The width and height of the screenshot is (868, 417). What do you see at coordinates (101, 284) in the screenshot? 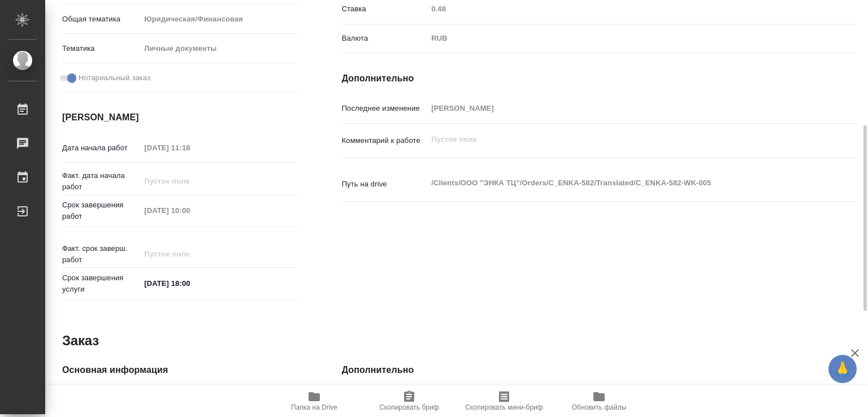
I see `p: Срок завершения услуги` at bounding box center [101, 284].